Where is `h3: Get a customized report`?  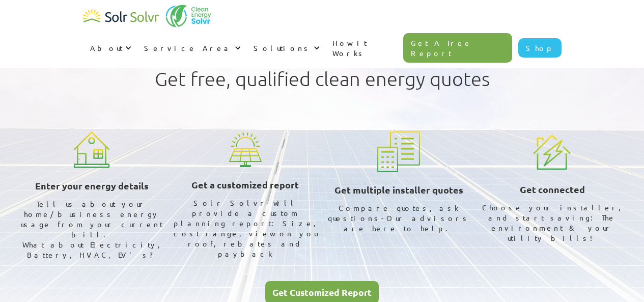
h3: Get a customized report is located at coordinates (245, 185).